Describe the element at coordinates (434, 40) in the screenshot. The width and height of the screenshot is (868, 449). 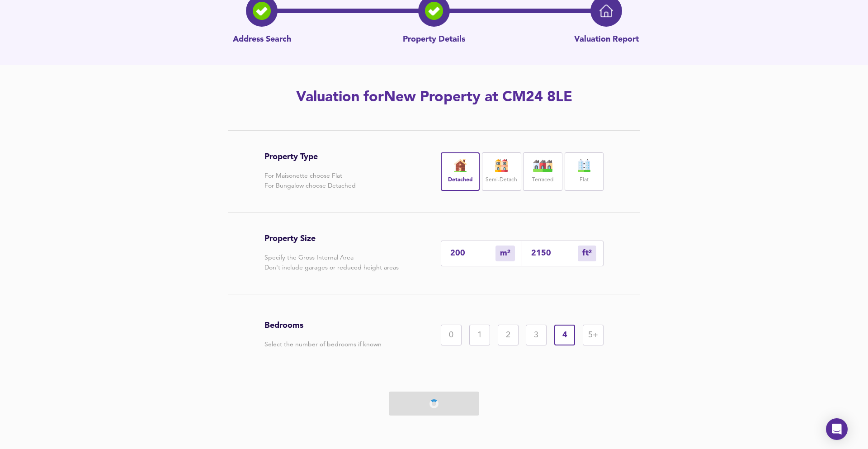
I see `p: Property Details` at that location.